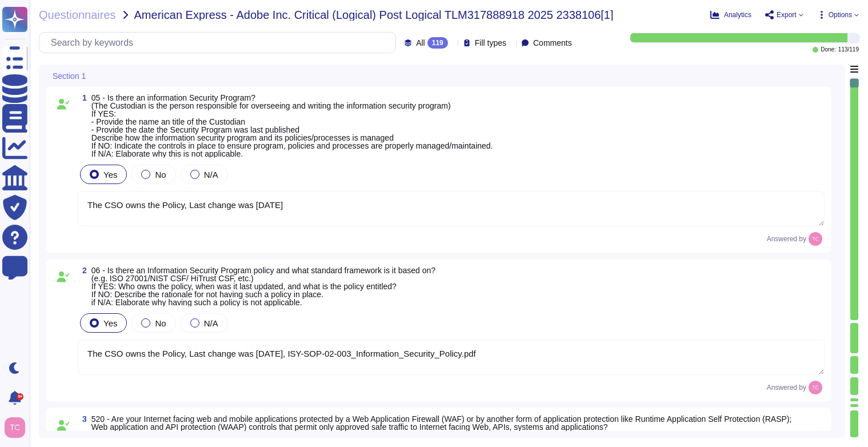 Image resolution: width=868 pixels, height=447 pixels. What do you see at coordinates (20, 397) in the screenshot?
I see `div: 9+` at bounding box center [20, 397].